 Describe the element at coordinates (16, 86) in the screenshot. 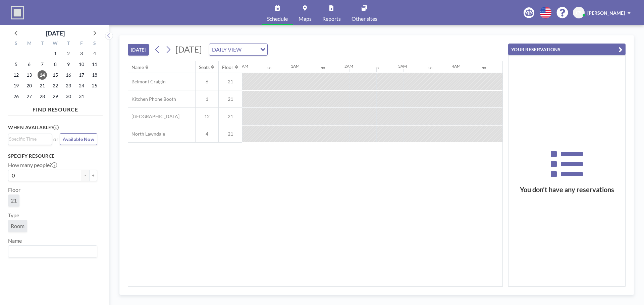

I see `span: Sunday, October 19, 2025` at that location.